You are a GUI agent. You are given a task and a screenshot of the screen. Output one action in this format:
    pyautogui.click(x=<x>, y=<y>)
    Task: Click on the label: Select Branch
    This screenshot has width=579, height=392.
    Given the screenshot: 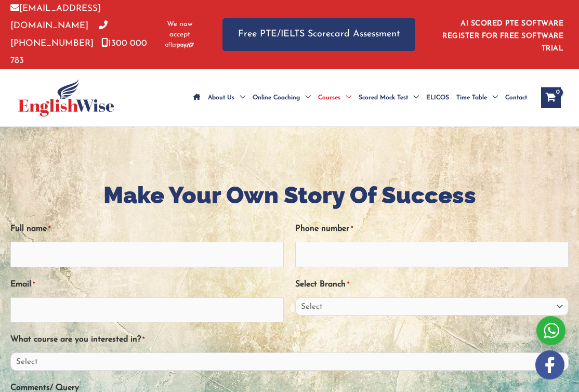 What is the action you would take?
    pyautogui.click(x=322, y=284)
    